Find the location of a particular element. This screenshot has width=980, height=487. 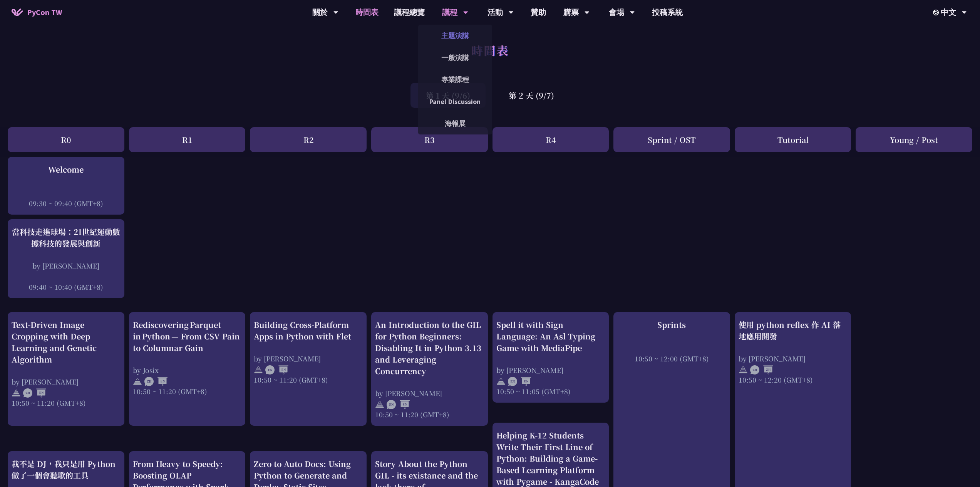

div: R3 is located at coordinates (429, 140).